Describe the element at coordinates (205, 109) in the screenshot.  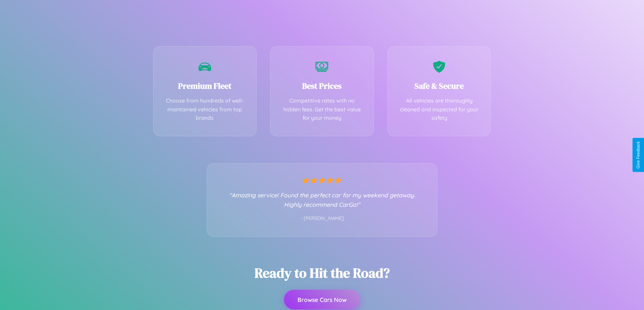
I see `p: Choose from hundreds of well-maintained vehicles from top brands` at that location.